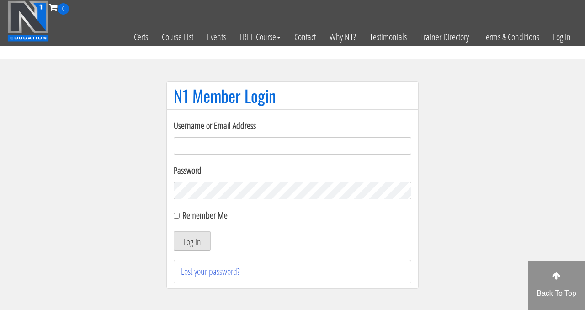  What do you see at coordinates (292, 170) in the screenshot?
I see `label: Password` at bounding box center [292, 170].